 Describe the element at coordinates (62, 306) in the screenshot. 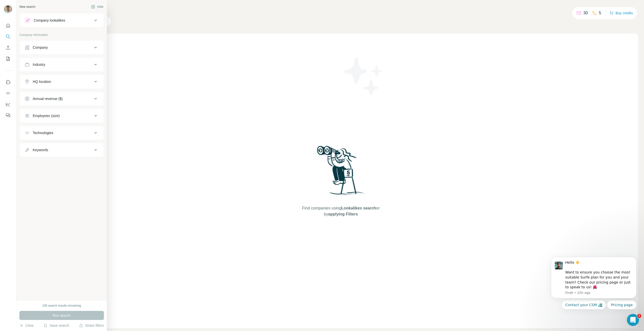

I see `div: 100 search results remaining` at that location.